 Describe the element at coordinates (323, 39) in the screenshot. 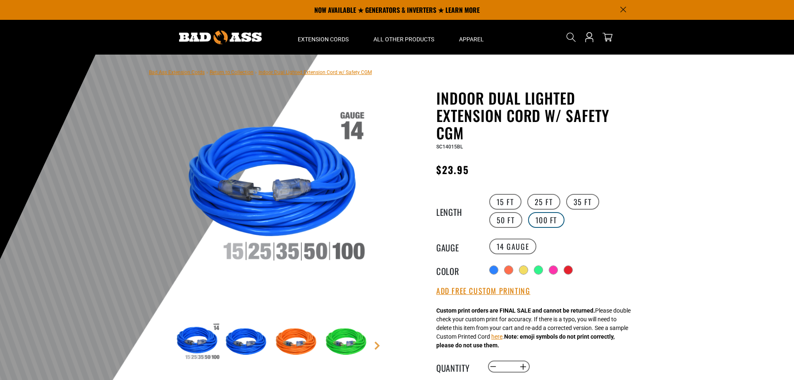

I see `span: Extension Cords` at that location.